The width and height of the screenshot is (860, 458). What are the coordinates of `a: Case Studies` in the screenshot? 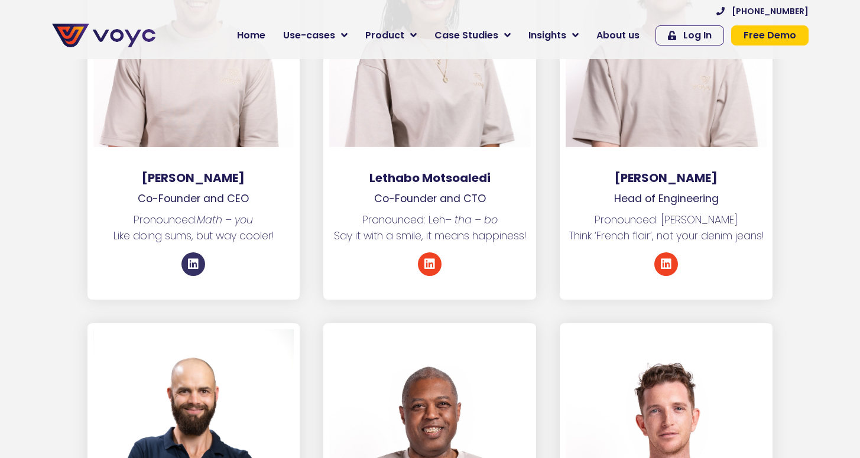 It's located at (472, 35).